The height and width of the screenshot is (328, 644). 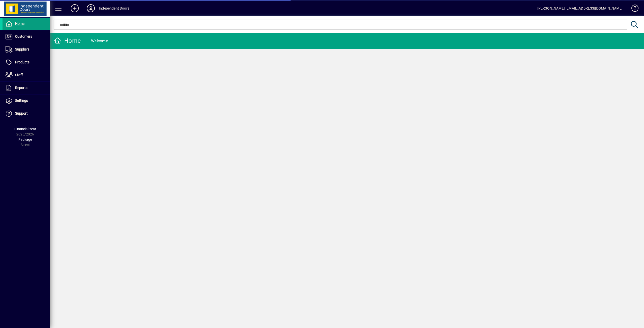 What do you see at coordinates (67, 41) in the screenshot?
I see `div: Home` at bounding box center [67, 41].